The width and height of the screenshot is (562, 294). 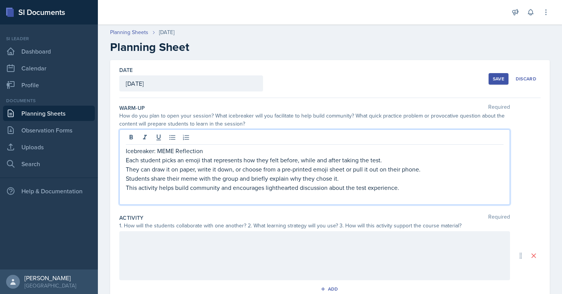 I want to click on p: Students share their meme with the group and briefly explain why they chose it., so click(x=315, y=178).